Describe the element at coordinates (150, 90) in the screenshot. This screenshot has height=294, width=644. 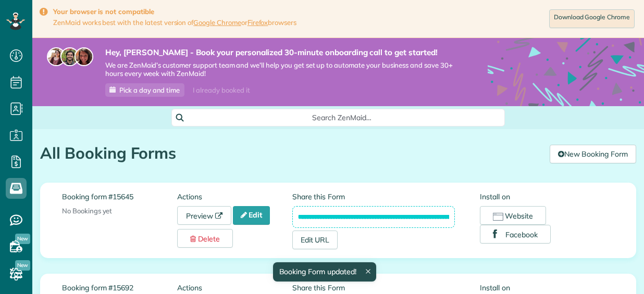
I see `span: Pick a day and time` at that location.